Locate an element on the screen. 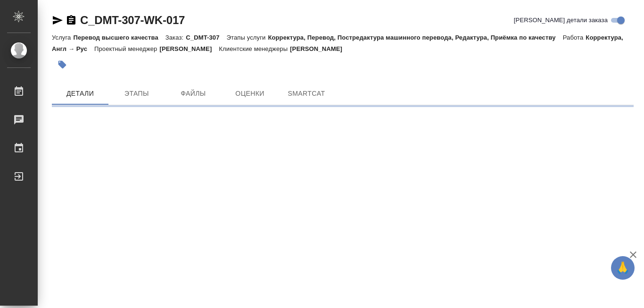  p: Клиентские менеджеры is located at coordinates (254, 48).